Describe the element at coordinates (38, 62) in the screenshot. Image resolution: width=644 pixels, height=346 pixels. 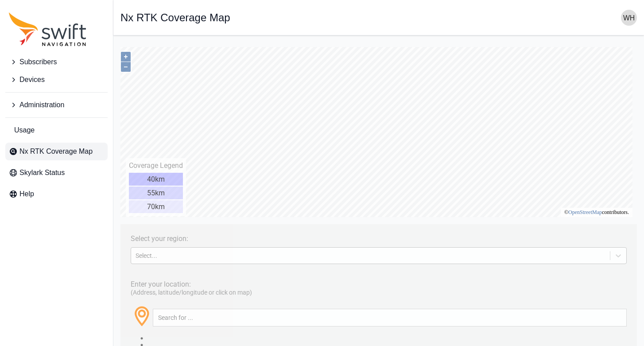
I see `span: Subscribers` at that location.